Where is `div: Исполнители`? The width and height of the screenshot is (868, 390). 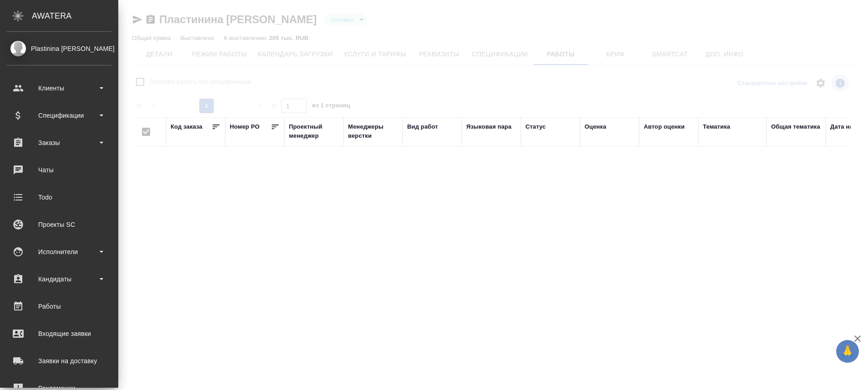
div: Исполнители is located at coordinates (59, 252).